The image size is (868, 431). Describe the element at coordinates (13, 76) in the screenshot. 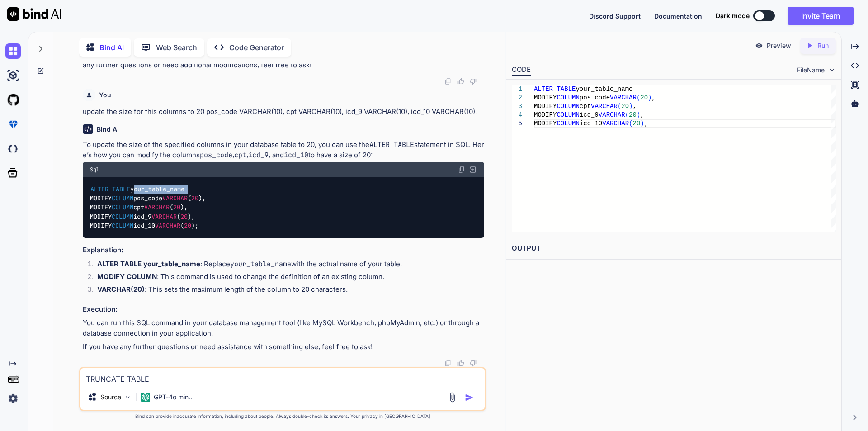

I see `img: ai-studio` at that location.